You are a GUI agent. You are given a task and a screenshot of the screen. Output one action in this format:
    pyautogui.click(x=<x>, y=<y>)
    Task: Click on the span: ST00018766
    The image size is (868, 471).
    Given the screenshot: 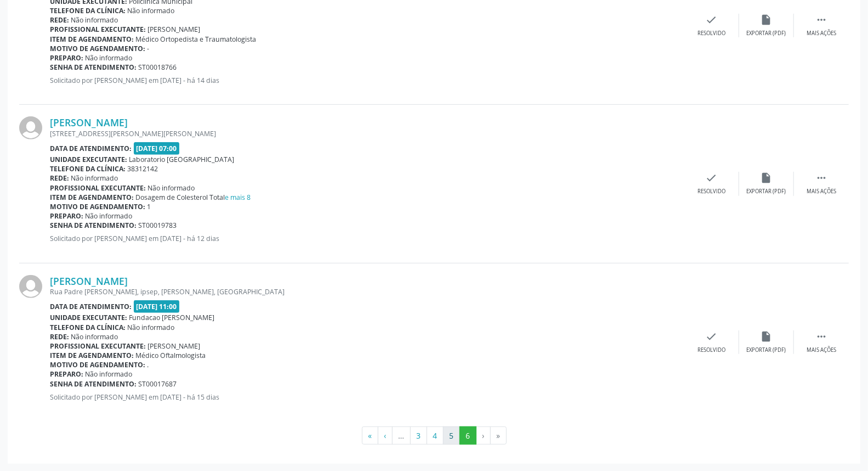 What is the action you would take?
    pyautogui.click(x=158, y=67)
    